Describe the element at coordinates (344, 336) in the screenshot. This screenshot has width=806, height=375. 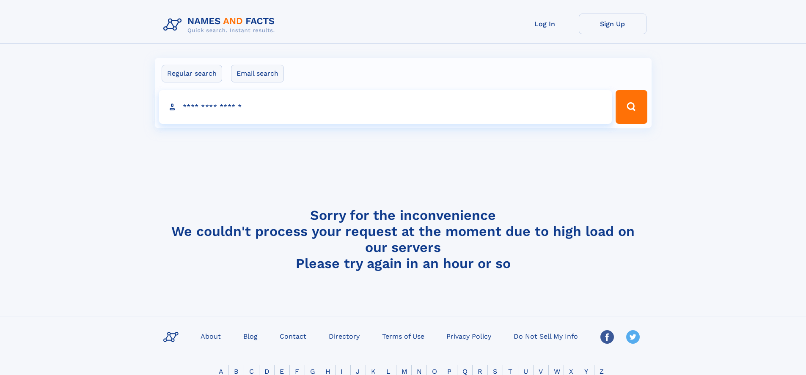
I see `a: Directory` at that location.